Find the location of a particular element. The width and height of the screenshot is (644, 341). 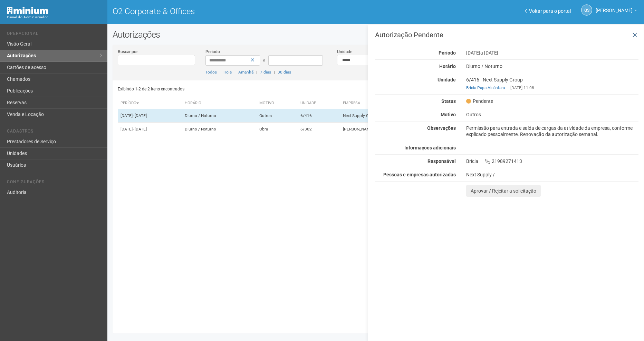

th: Período is located at coordinates (150, 103).